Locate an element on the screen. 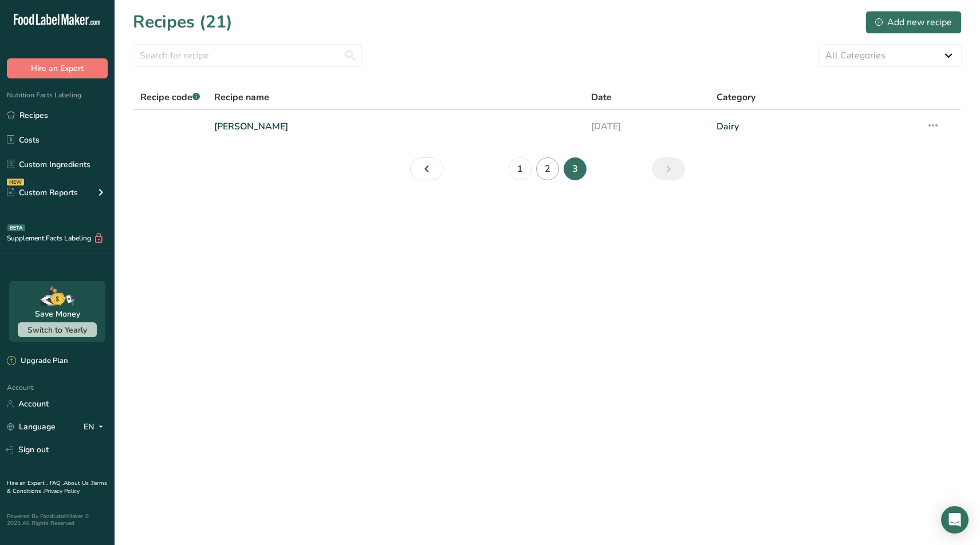  button: Switch to Yearly is located at coordinates (57, 330).